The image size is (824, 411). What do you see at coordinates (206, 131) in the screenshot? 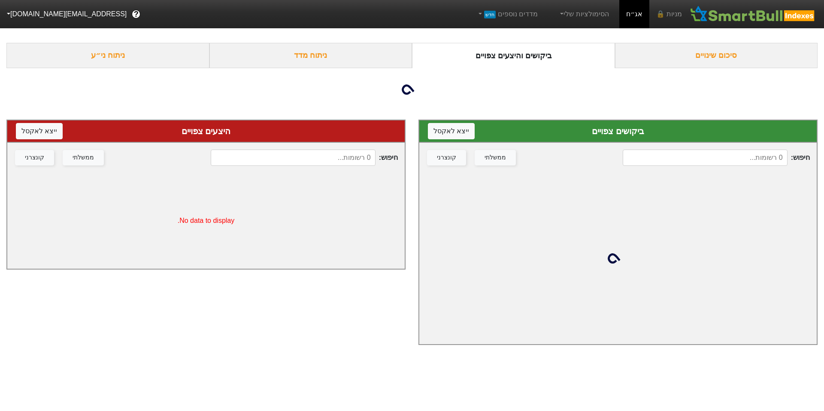
I see `div: היצעים צפויים` at bounding box center [206, 131].